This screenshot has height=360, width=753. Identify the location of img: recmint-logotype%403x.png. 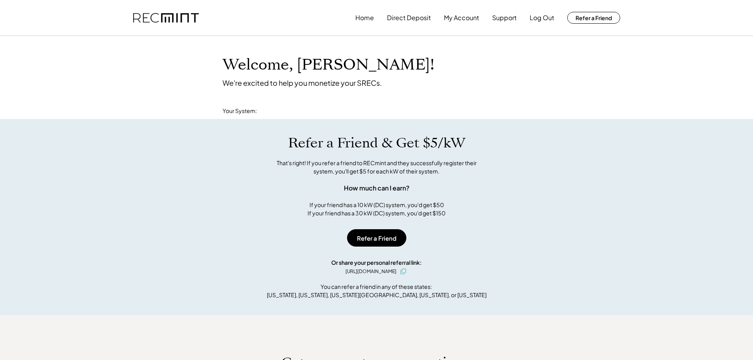
(166, 18).